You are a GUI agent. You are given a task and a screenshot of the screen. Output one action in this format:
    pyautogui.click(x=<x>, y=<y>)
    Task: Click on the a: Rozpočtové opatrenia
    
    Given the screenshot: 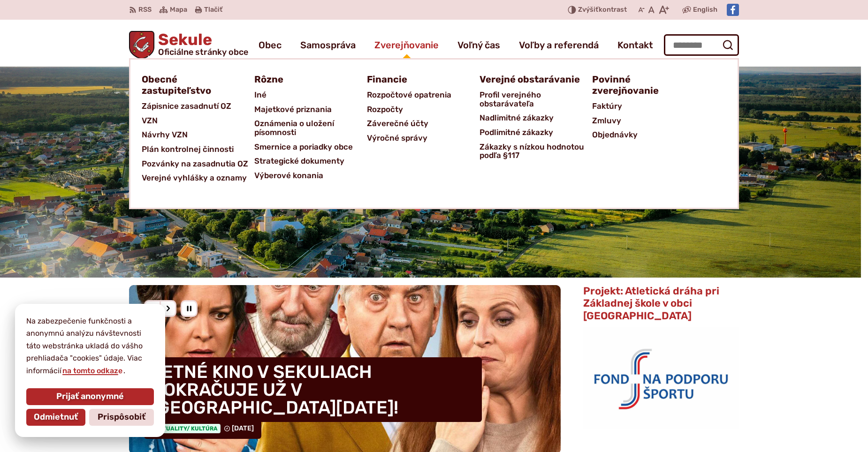 What is the action you would take?
    pyautogui.click(x=423, y=95)
    